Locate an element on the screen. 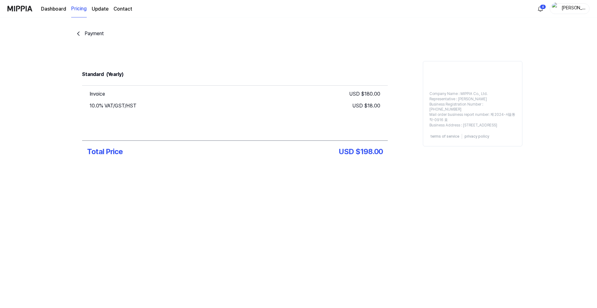 This screenshot has height=308, width=597. button: 알림4 is located at coordinates (541, 9).